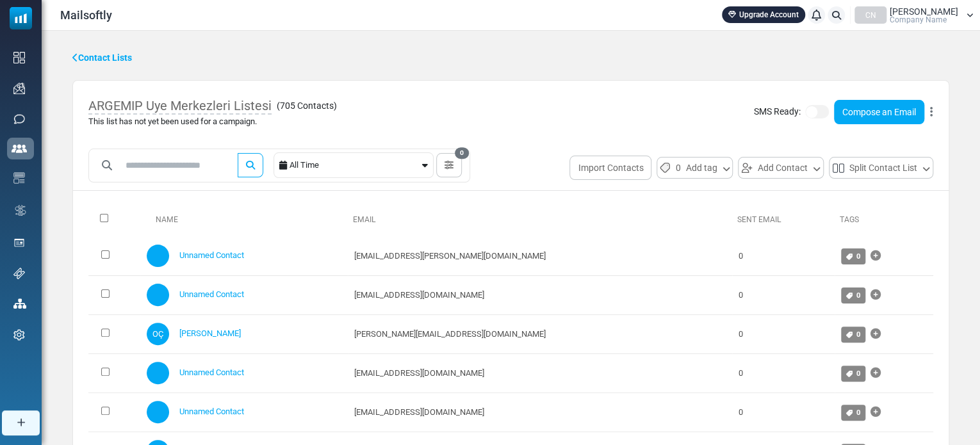 This screenshot has height=445, width=980. Describe the element at coordinates (213, 122) in the screenshot. I see `div: This list has not yet been used for a campaign.` at that location.